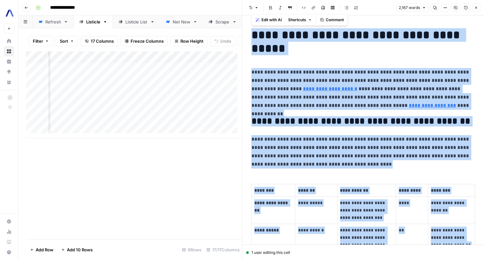 The width and height of the screenshot is (484, 260). Describe the element at coordinates (9, 62) in the screenshot. I see `a: Insights` at that location.